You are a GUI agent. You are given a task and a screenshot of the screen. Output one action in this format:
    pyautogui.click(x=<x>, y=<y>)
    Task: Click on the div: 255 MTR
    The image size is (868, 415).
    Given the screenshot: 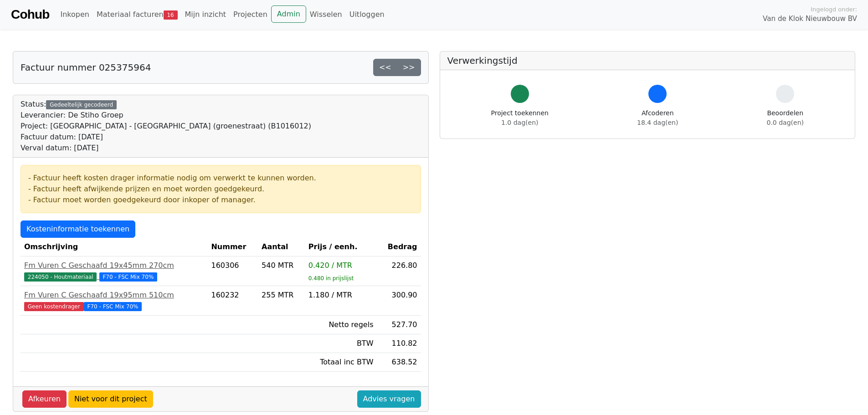 What is the action you would take?
    pyautogui.click(x=282, y=296)
    